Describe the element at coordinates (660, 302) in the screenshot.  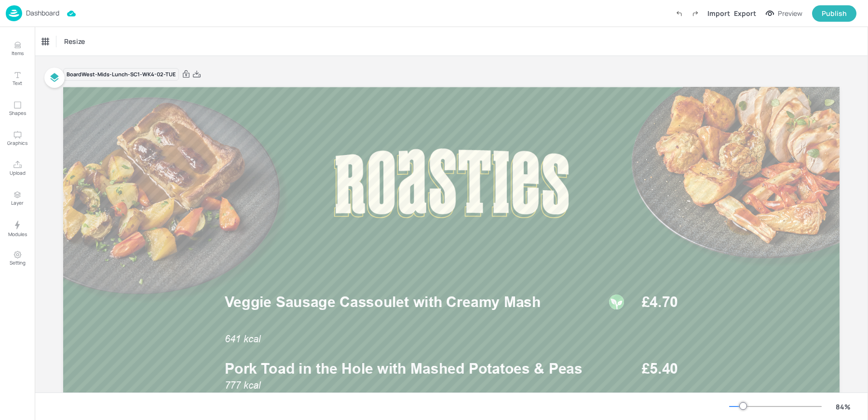
I see `span: £4.70` at that location.